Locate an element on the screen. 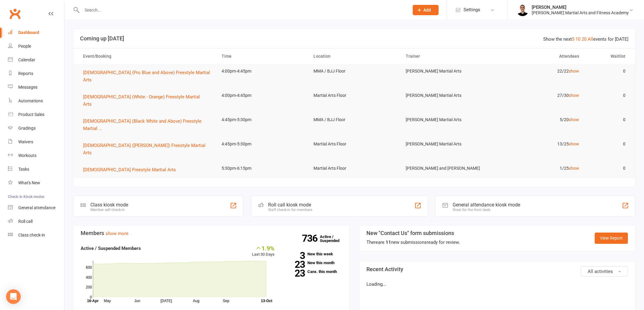 This screenshot has height=310, width=644. a: 23Canx. this month is located at coordinates (313, 271).